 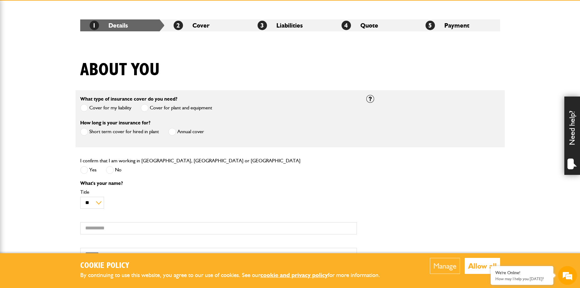 I want to click on span: 4, so click(x=347, y=25).